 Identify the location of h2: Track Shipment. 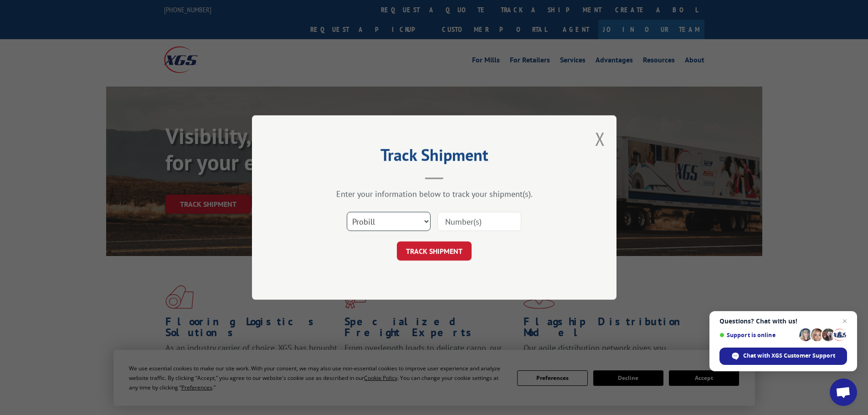
(434, 158).